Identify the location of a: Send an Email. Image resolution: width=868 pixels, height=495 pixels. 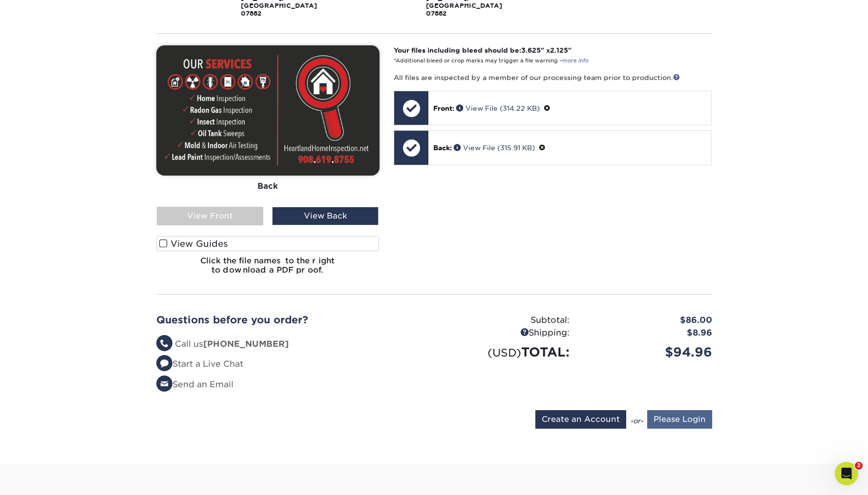
(195, 385).